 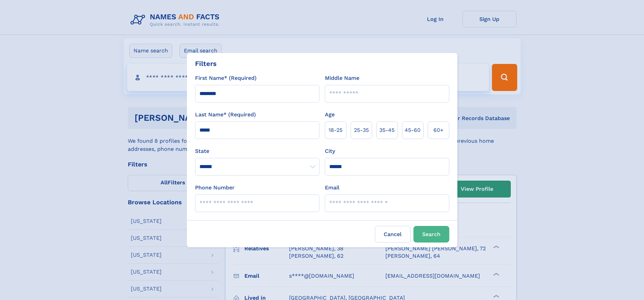 What do you see at coordinates (215, 188) in the screenshot?
I see `label: Phone Number` at bounding box center [215, 188].